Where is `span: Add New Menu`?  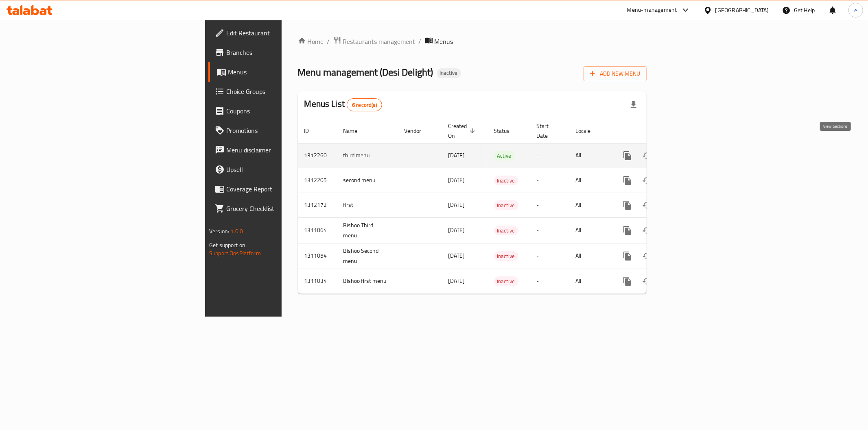 span: Add New Menu is located at coordinates (615, 74).